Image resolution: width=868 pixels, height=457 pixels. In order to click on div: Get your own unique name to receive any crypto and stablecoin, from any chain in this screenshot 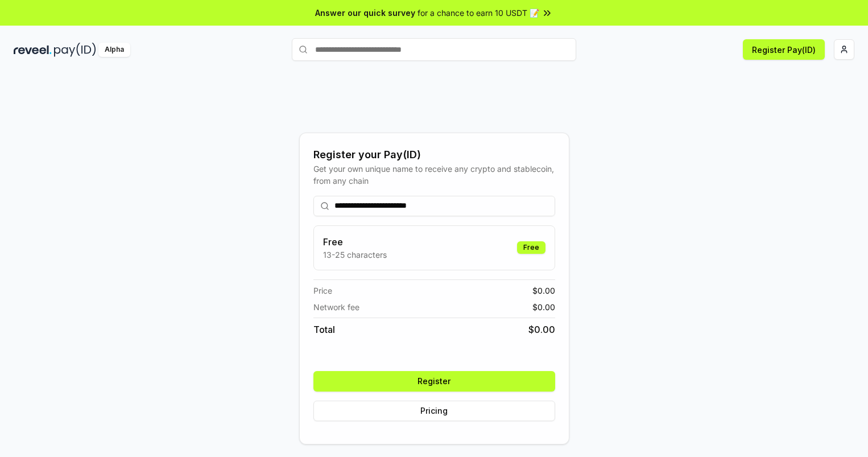, I will do `click(434, 174)`.